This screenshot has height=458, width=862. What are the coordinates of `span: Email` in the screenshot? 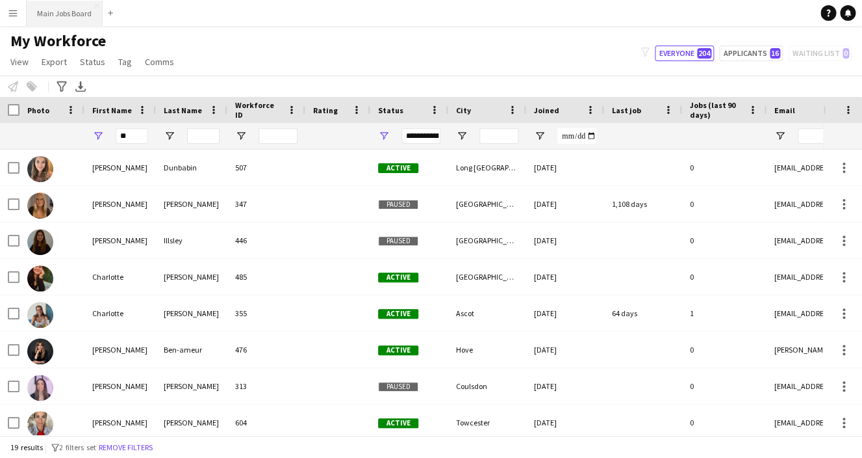 It's located at (785, 110).